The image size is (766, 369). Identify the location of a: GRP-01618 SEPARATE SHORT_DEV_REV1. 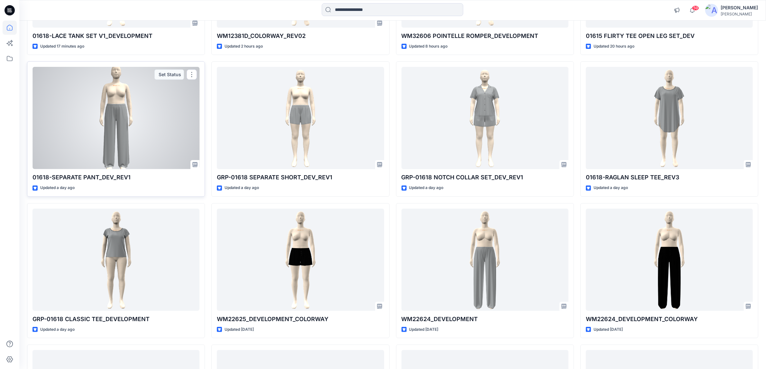
(300, 118).